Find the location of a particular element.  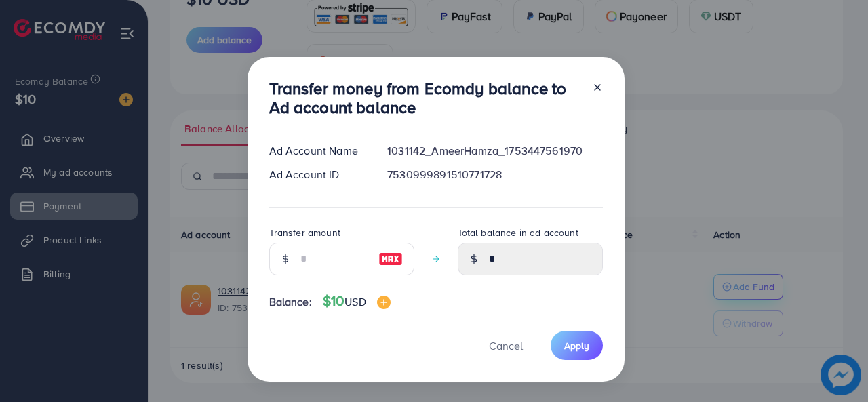

label: Total balance in ad account is located at coordinates (518, 232).